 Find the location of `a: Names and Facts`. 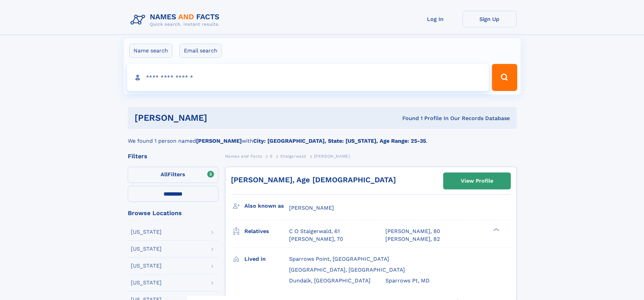

a: Names and Facts is located at coordinates (244, 156).